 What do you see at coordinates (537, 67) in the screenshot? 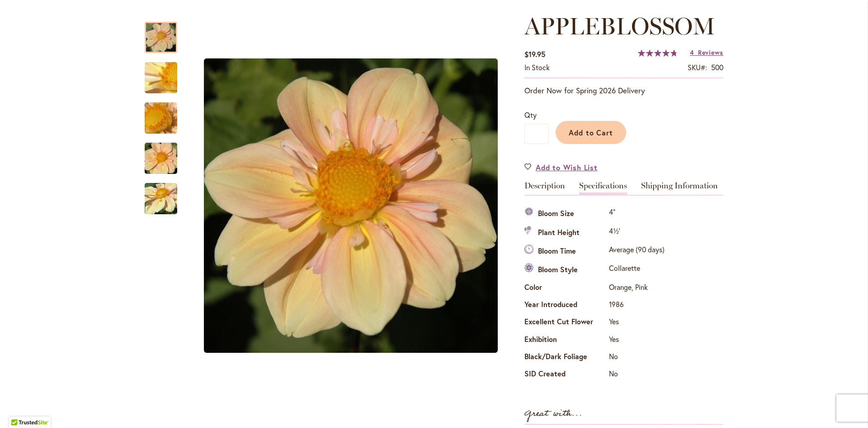
I see `span: In stock` at bounding box center [537, 67].